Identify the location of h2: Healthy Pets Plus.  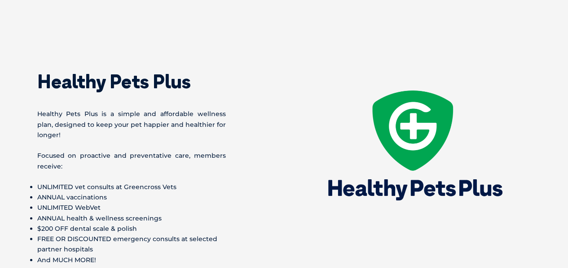
(132, 82).